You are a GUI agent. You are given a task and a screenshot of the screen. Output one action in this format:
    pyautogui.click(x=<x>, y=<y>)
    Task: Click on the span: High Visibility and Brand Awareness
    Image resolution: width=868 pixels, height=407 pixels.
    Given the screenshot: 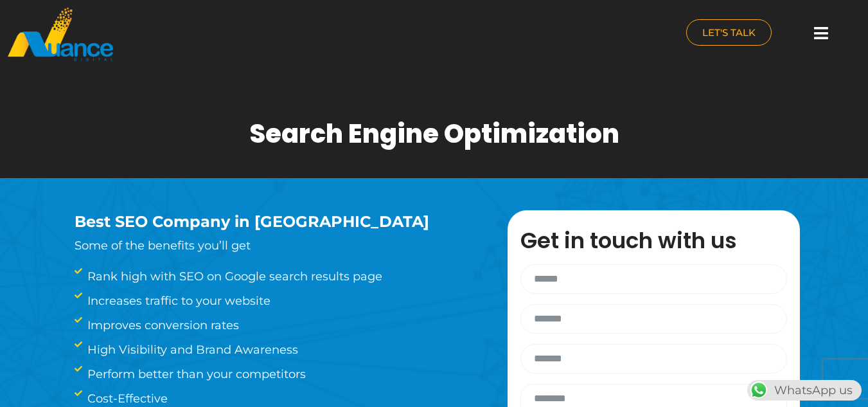 What is the action you would take?
    pyautogui.click(x=191, y=350)
    